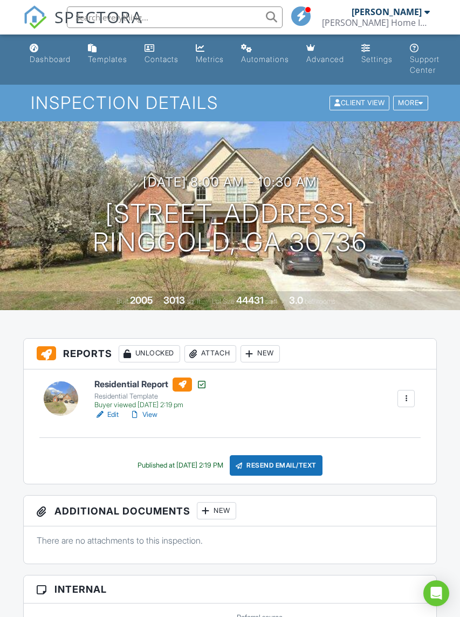 This screenshot has width=460, height=617. I want to click on a: Edit, so click(106, 415).